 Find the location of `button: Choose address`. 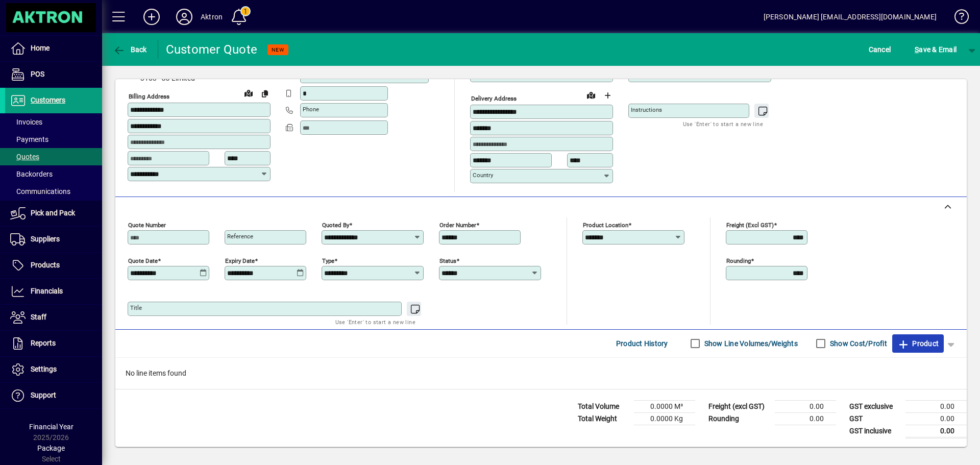

button: Choose address is located at coordinates (607, 96).